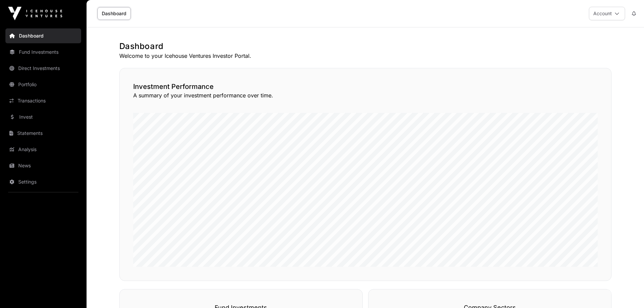  What do you see at coordinates (43, 68) in the screenshot?
I see `a: Direct Investments` at bounding box center [43, 68].